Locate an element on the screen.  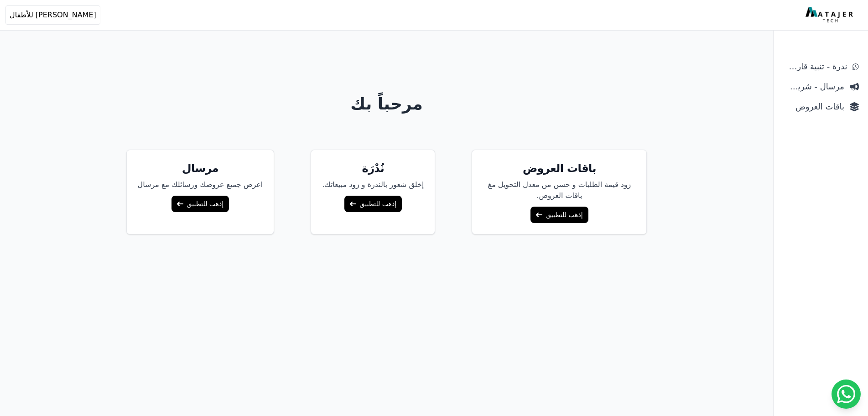
p: اعرض جميع عروضك ورسائلك مع مرسال is located at coordinates (200, 185).